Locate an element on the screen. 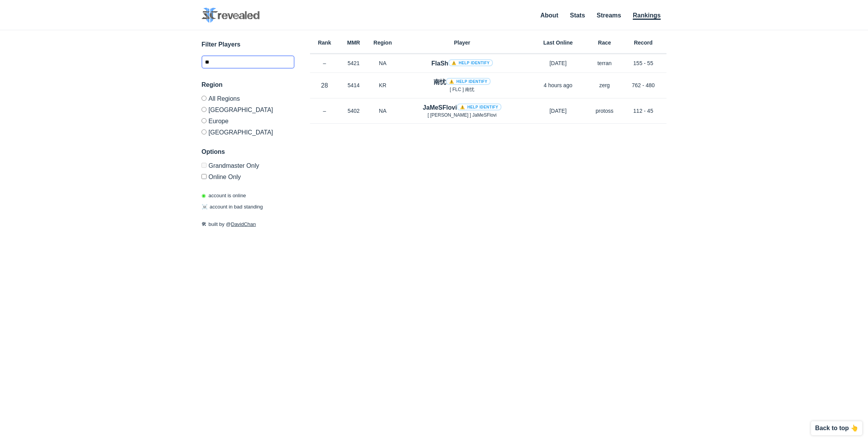 The height and width of the screenshot is (441, 868). h6: Last Online is located at coordinates (558, 42).